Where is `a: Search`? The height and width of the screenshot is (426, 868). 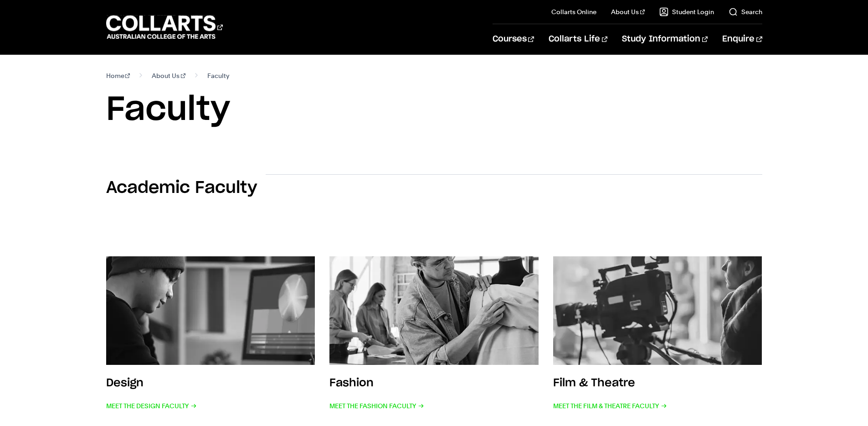 a: Search is located at coordinates (746, 12).